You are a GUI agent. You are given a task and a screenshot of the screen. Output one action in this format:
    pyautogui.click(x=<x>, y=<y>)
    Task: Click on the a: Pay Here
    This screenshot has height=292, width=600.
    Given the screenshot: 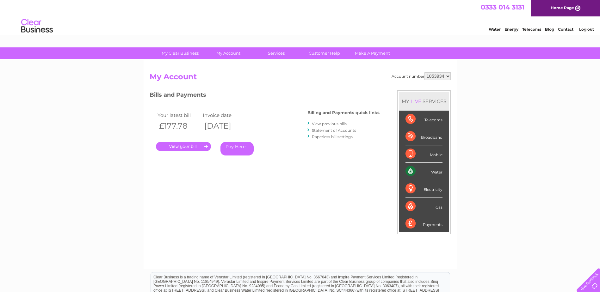 What is the action you would take?
    pyautogui.click(x=237, y=149)
    